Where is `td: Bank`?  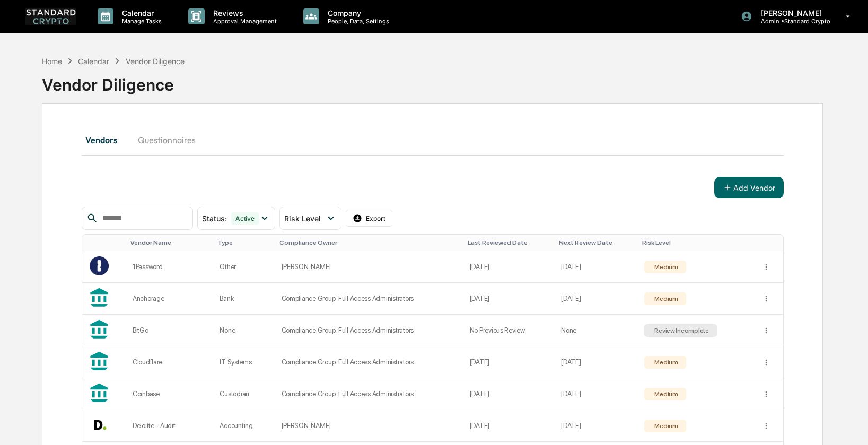 td: Bank is located at coordinates (244, 299).